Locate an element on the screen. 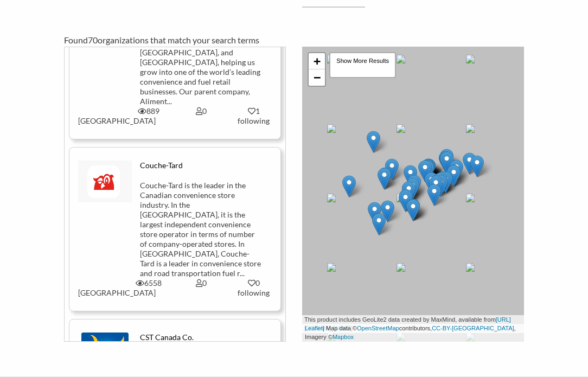 The image size is (588, 377). div: Couche-Tard is located at coordinates (201, 166).